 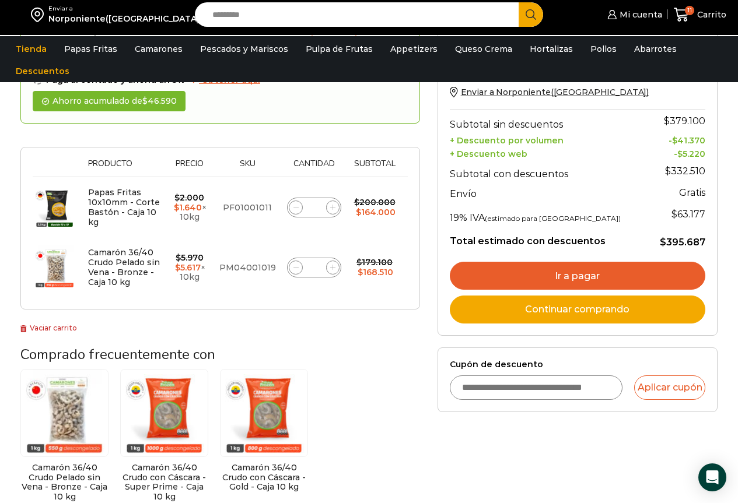 I want to click on a: Pescados y Mariscos, so click(x=244, y=49).